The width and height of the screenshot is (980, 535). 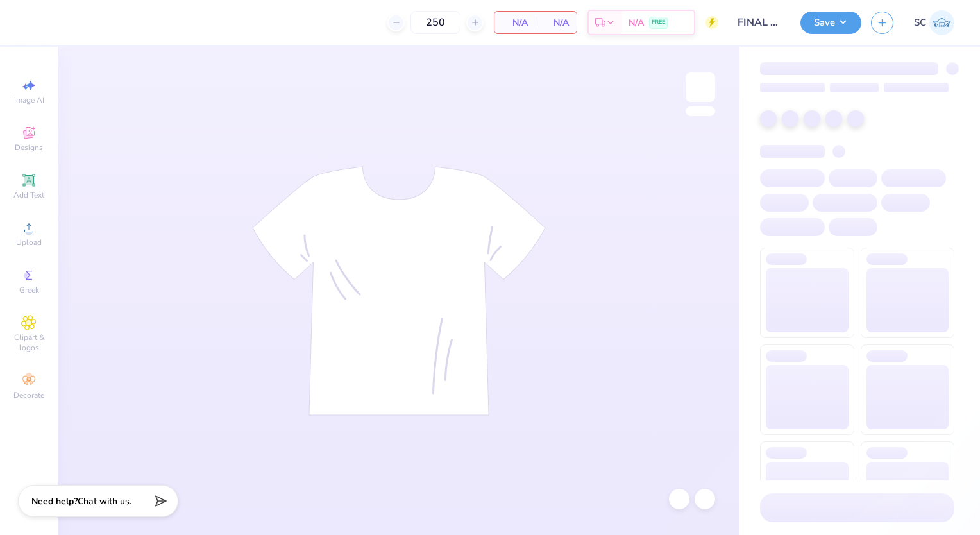 What do you see at coordinates (658, 22) in the screenshot?
I see `span: FREE` at bounding box center [658, 22].